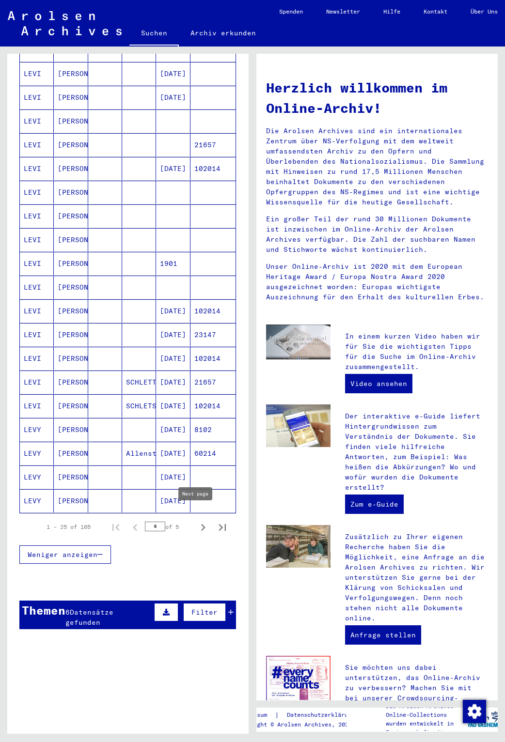 The image size is (505, 742). Describe the element at coordinates (377, 282) in the screenshot. I see `p: Unser Online-Archiv ist 2020 mit dem European Heritage Award / Europa Nostra Award 2020 ausgezeic...` at that location.